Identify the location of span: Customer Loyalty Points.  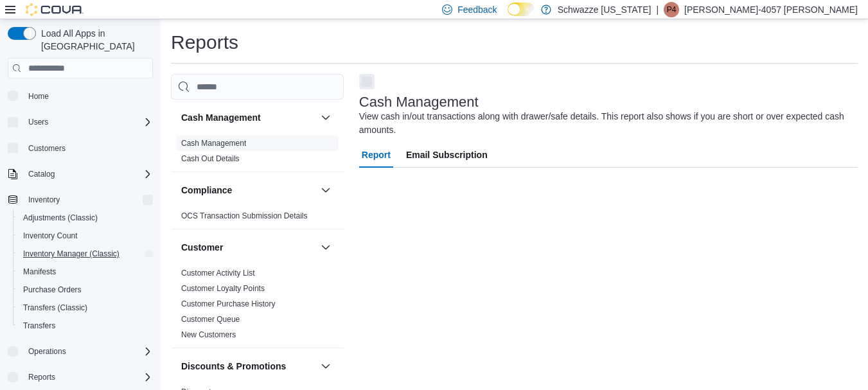
(223, 288).